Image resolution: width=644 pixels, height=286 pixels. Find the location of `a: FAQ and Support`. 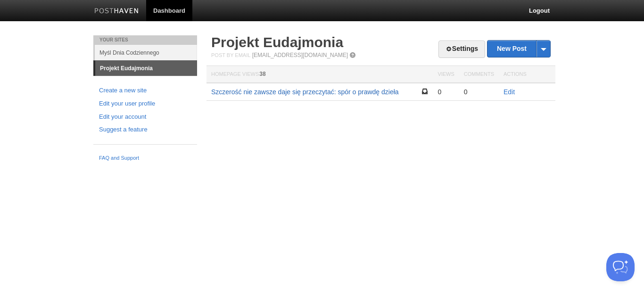

a: FAQ and Support is located at coordinates (145, 158).